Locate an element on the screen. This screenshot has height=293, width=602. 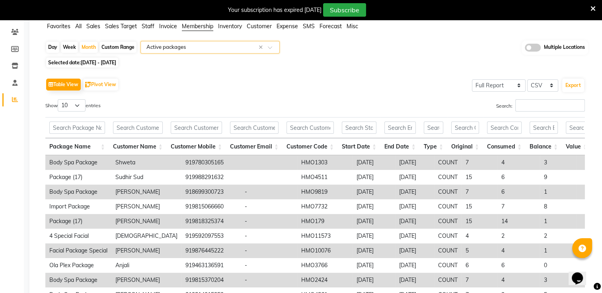
td: 3 is located at coordinates (558, 280).